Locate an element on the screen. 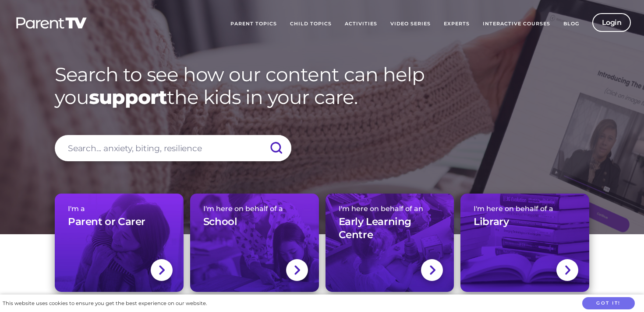 Image resolution: width=644 pixels, height=312 pixels. a: Parent Topics is located at coordinates (253, 24).